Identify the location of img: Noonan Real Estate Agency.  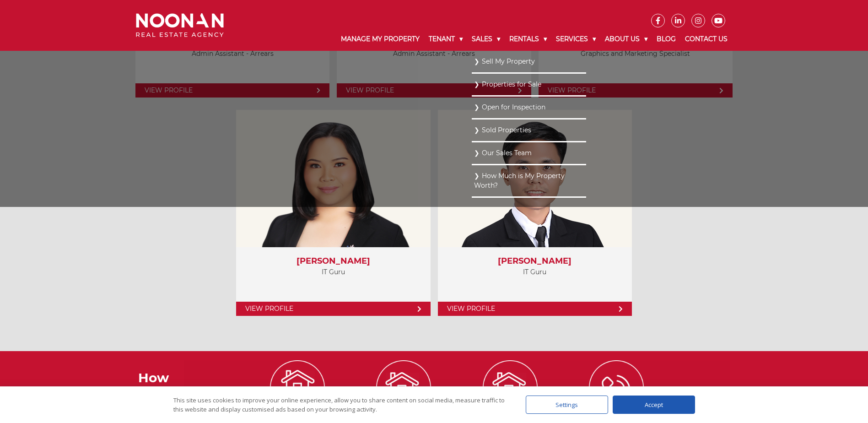
(180, 25).